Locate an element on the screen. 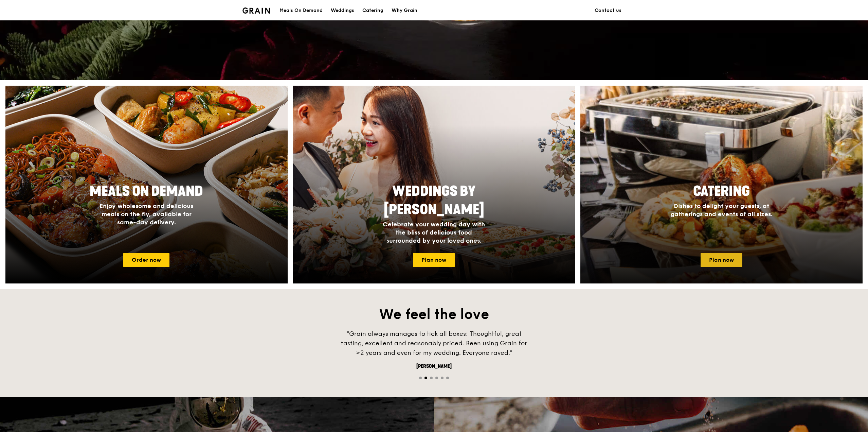 This screenshot has height=432, width=868. div: Why Grain is located at coordinates (404, 11).